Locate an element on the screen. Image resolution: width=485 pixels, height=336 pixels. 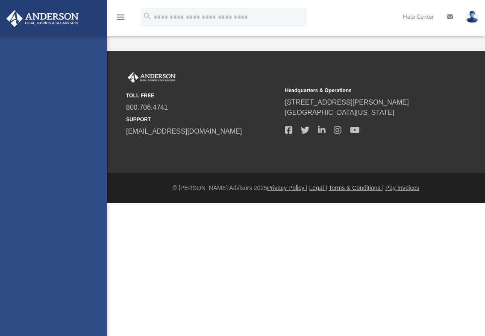
i: search is located at coordinates (147, 16).